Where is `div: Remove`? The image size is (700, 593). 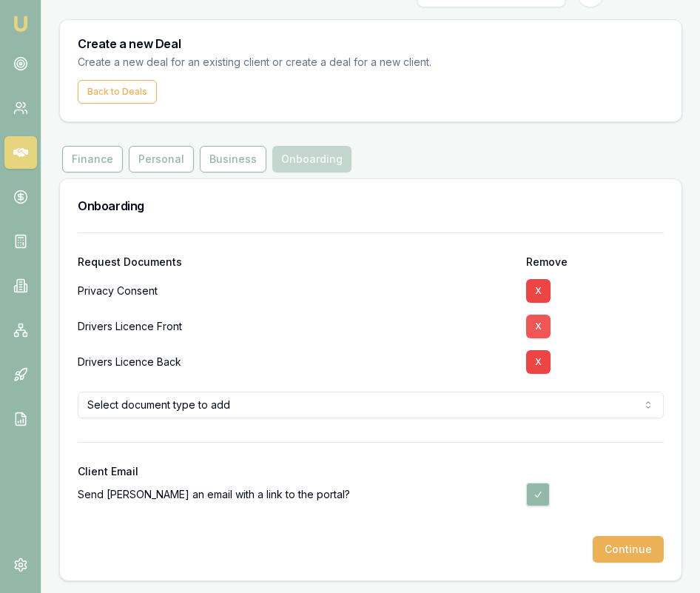 div: Remove is located at coordinates (595, 262).